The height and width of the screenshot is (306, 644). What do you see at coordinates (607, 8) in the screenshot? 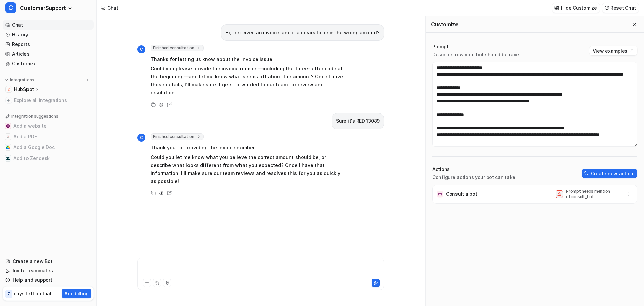
I see `img: reset` at bounding box center [607, 8].